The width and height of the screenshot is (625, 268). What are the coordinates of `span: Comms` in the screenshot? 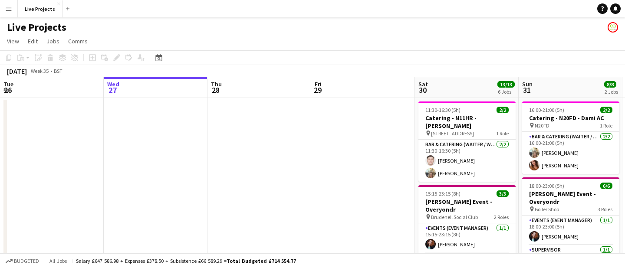 It's located at (78, 41).